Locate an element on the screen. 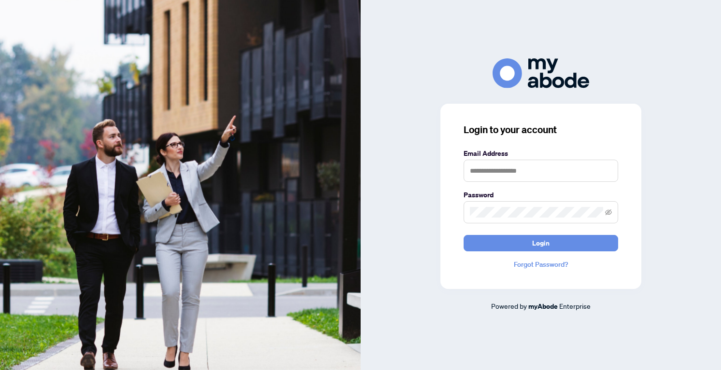  span: eye-invisible is located at coordinates (608, 212).